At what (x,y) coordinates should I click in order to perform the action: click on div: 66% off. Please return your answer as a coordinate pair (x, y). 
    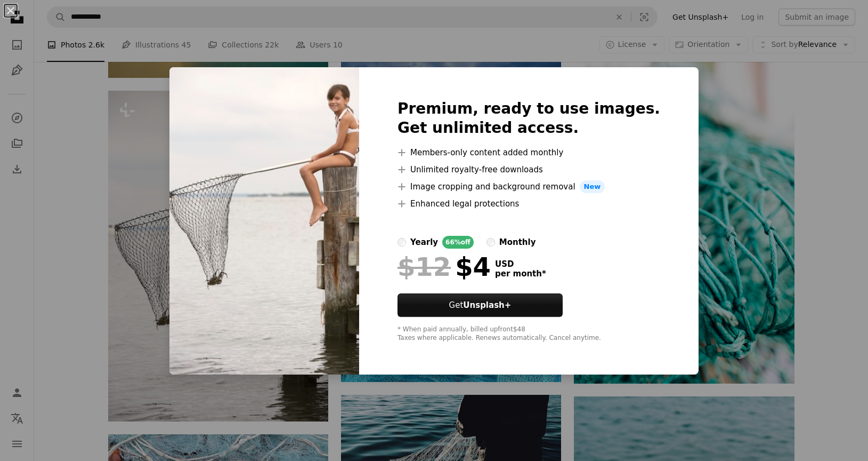
    Looking at the image, I should click on (458, 242).